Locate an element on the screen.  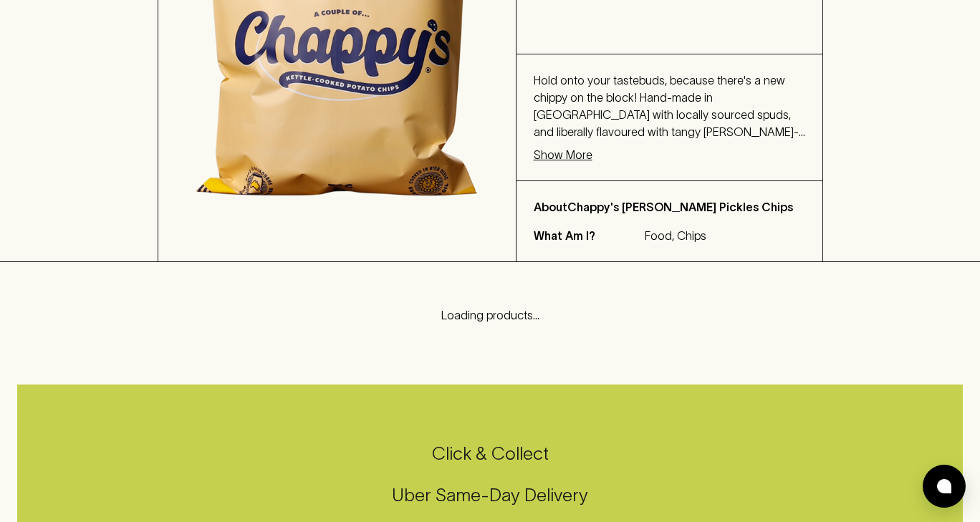
span: Hold onto your tastebuds, because there's a new chippy on the block! Hand-made in [GEOGRAPHIC_DAT... is located at coordinates (669, 114).